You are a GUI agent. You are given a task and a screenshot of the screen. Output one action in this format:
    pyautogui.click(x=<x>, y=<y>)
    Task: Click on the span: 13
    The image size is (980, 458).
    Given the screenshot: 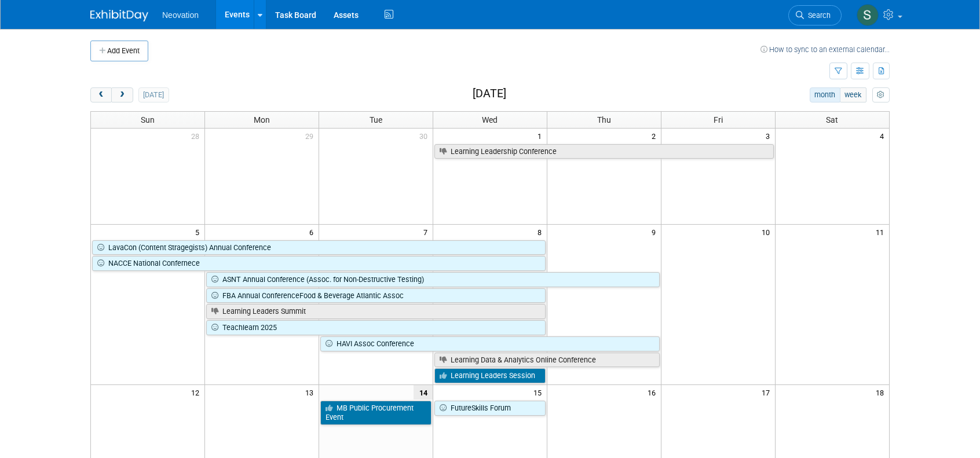 What is the action you would take?
    pyautogui.click(x=311, y=392)
    